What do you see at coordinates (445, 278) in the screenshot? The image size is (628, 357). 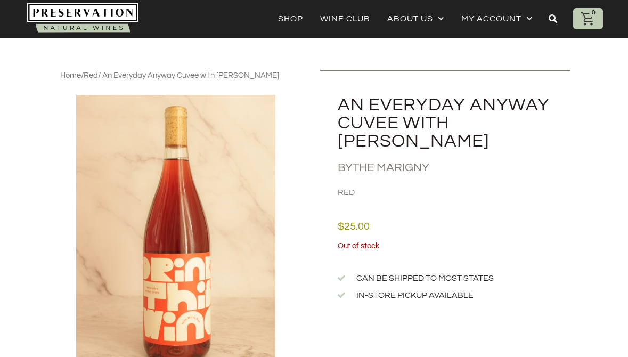 I see `a: Can be shipped to most states` at bounding box center [445, 278].